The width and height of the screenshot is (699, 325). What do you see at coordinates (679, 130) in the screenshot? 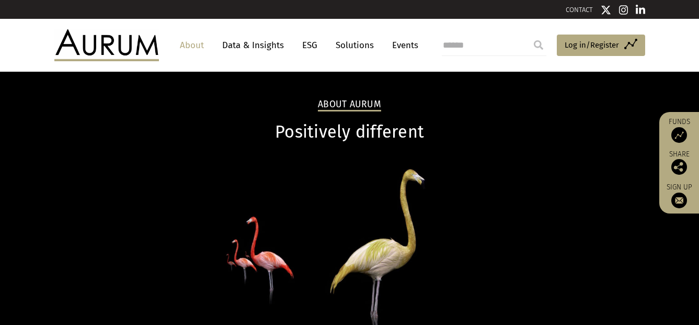
I see `a: Funds` at bounding box center [679, 130].